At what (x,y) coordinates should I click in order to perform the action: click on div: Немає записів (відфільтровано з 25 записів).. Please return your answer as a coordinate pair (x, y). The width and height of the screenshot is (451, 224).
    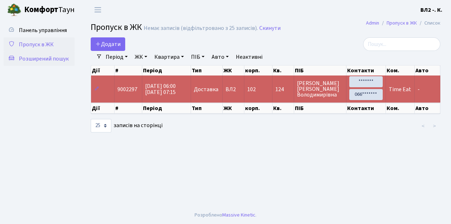
    Looking at the image, I should click on (201, 28).